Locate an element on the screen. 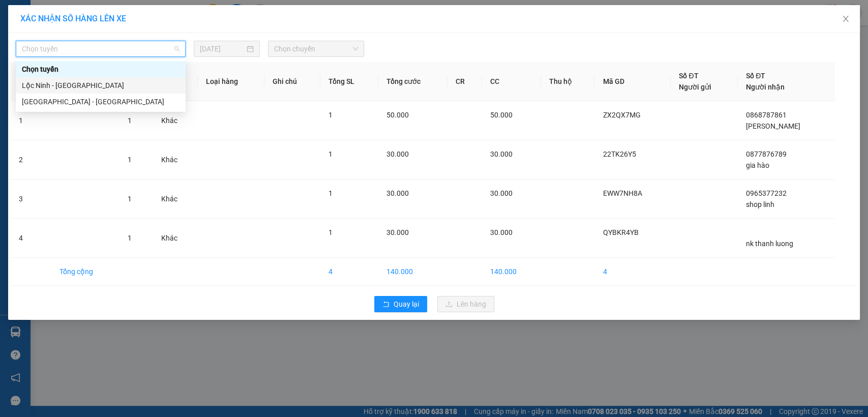 The height and width of the screenshot is (417, 868). div: Chọn tuyến is located at coordinates (101, 69).